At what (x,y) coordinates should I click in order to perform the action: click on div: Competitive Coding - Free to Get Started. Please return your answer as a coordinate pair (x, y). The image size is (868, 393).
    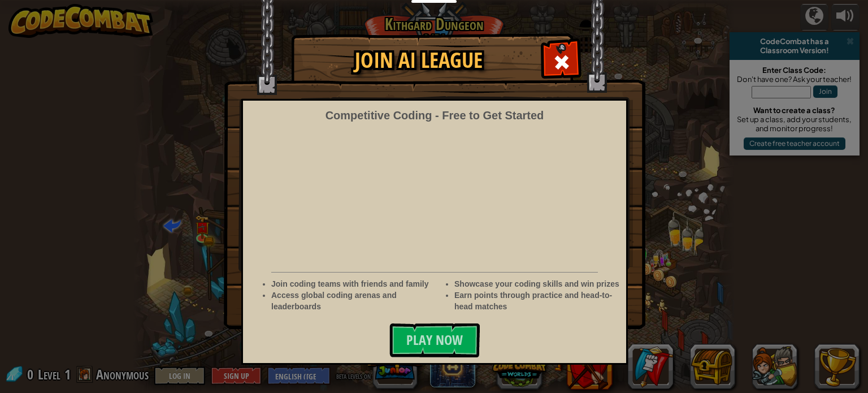
    Looking at the image, I should click on (435, 115).